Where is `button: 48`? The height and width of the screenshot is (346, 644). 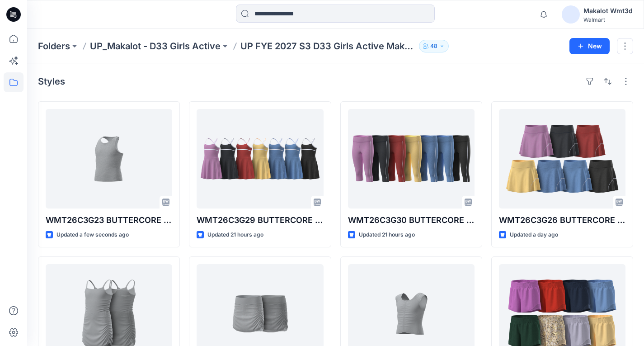
button: 48 is located at coordinates (434, 46).